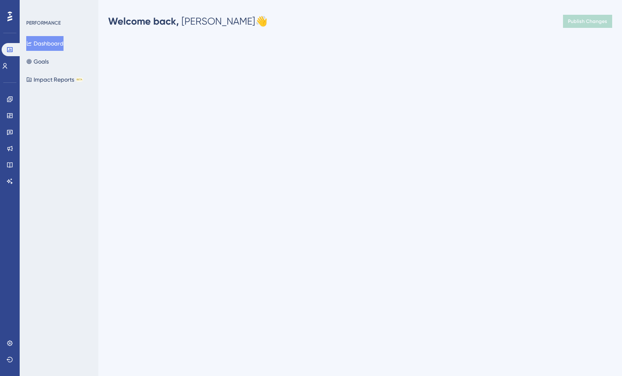  I want to click on button: Publish Changes, so click(588, 21).